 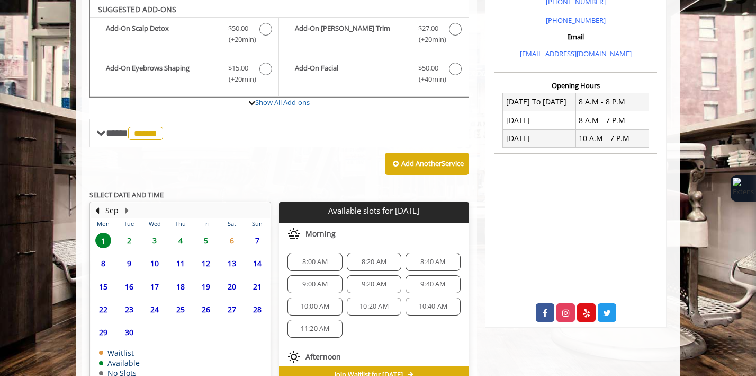 What do you see at coordinates (103, 263) in the screenshot?
I see `td: Select day8` at bounding box center [103, 263].